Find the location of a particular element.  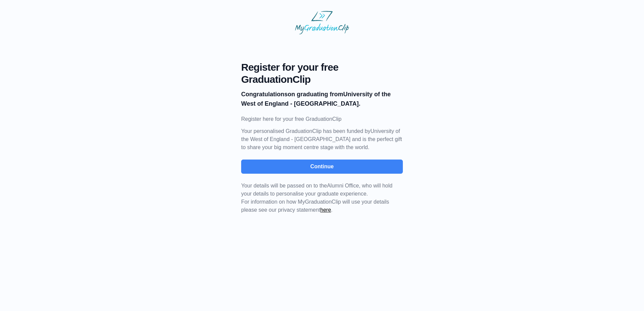

button: Continue is located at coordinates (322, 167).